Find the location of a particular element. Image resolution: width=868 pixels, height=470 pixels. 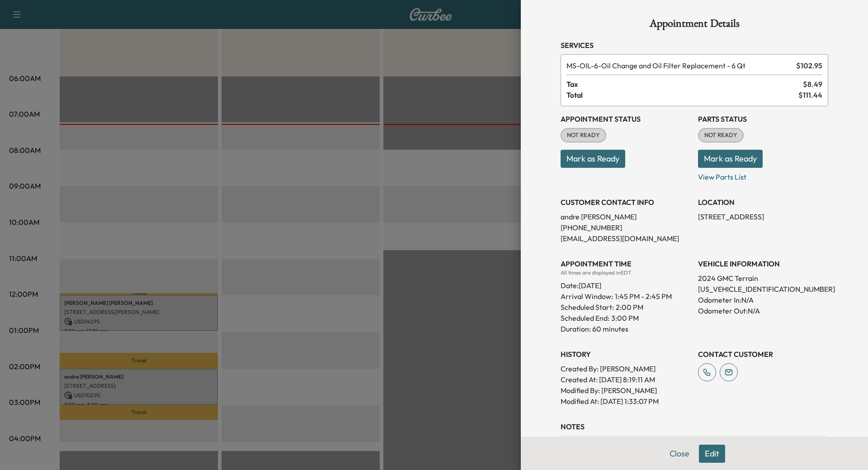

h3: VEHICLE INFORMATION is located at coordinates (763, 264).